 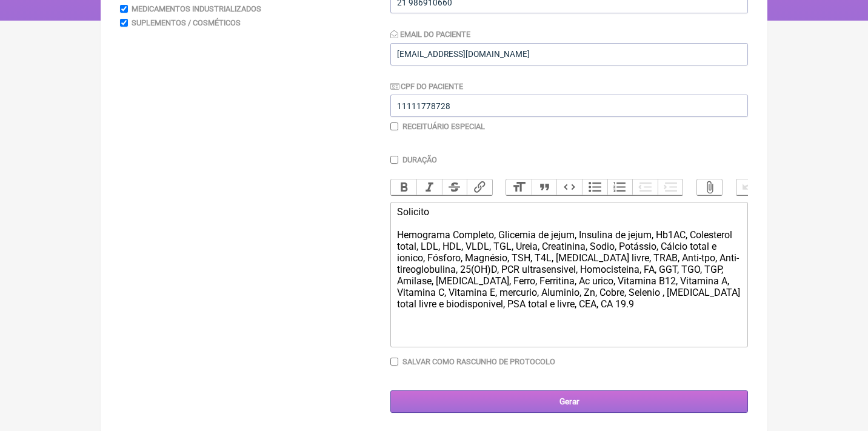 What do you see at coordinates (419, 159) in the screenshot?
I see `label: Duração` at bounding box center [419, 159].